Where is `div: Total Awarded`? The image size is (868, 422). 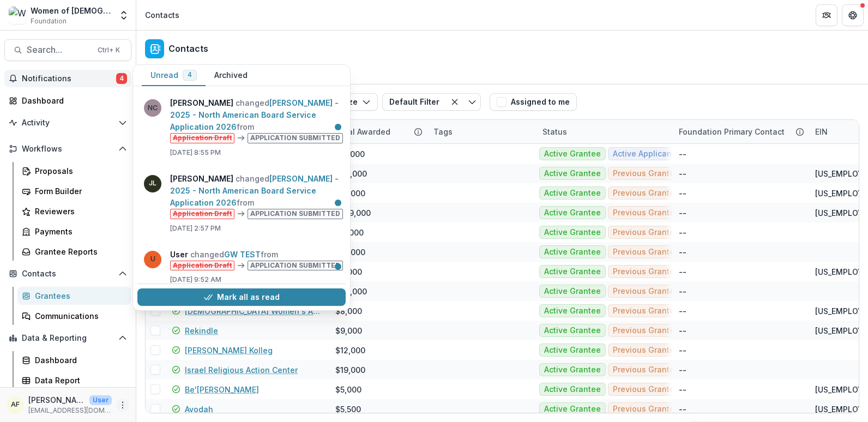
div: Total Awarded is located at coordinates (378, 131).